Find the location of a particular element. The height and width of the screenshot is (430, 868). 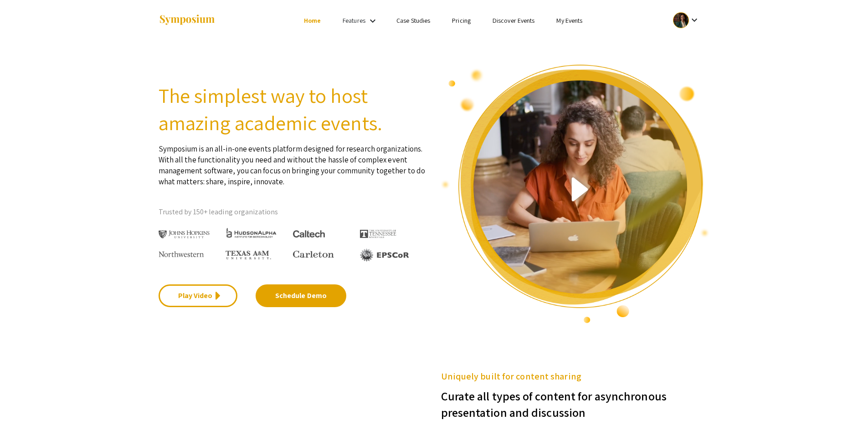

img: Caltech is located at coordinates (309, 235).